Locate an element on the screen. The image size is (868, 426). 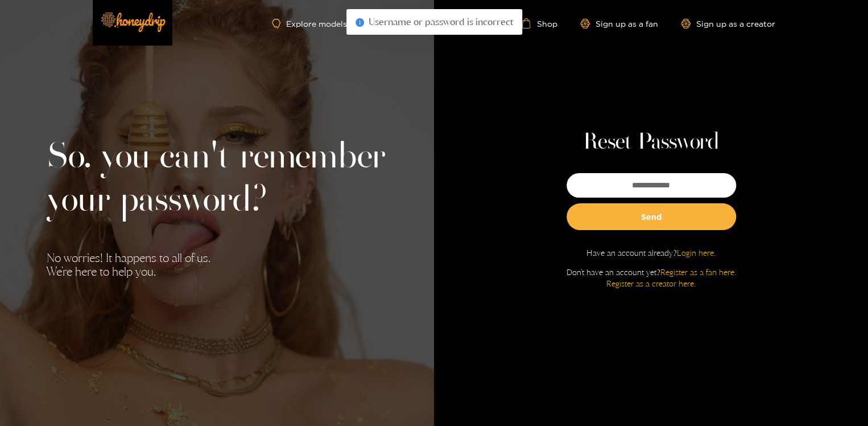
p: Have an account already? is located at coordinates (651, 253).